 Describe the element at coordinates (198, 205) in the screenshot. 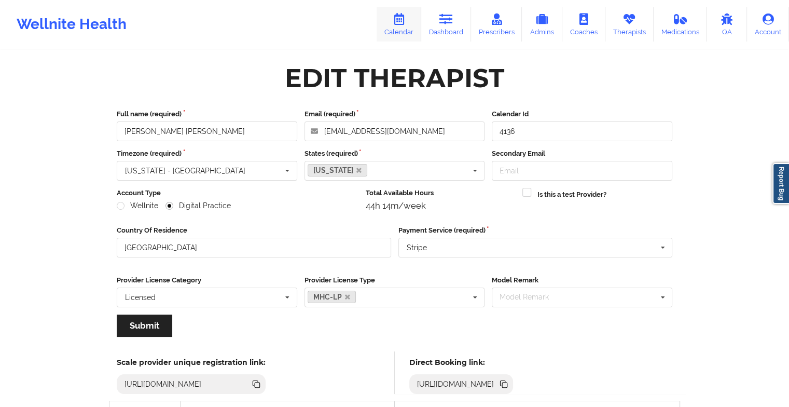

I see `label: Digital Practice` at that location.